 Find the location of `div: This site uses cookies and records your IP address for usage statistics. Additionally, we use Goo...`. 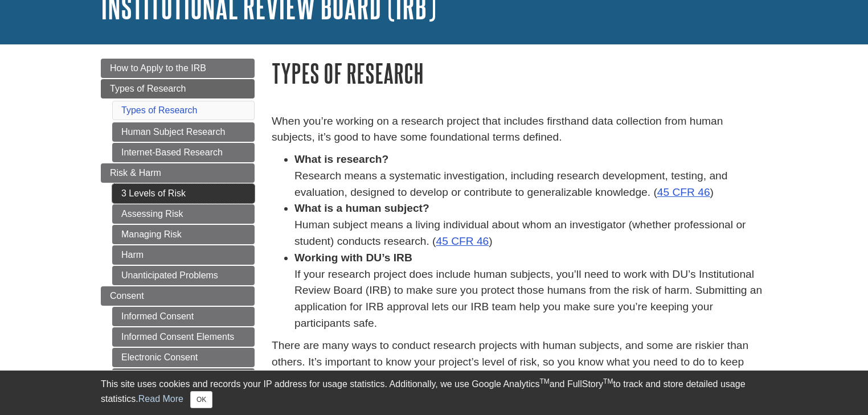

div: This site uses cookies and records your IP address for usage statistics. Additionally, we use Goo... is located at coordinates (434, 393).